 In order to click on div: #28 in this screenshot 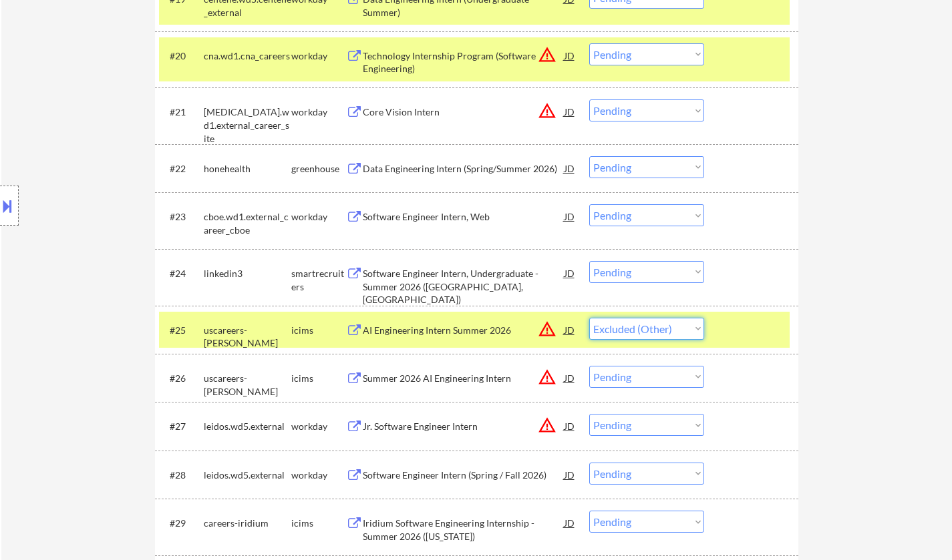, I will do `click(181, 475)`.